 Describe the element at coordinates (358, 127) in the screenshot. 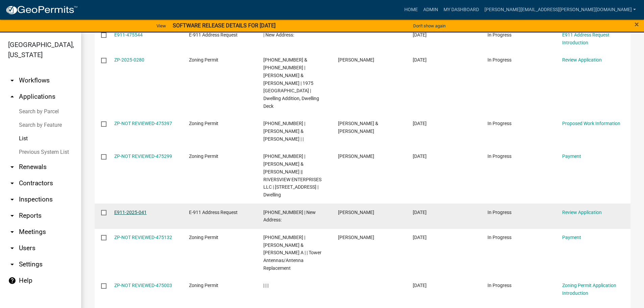

I see `span: Dave & Rita Franke` at that location.